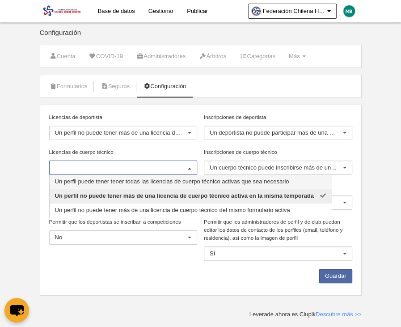  I want to click on span: Un perfil puede tener tener todas las licencias de cuerpo técnico activas que sea necesario, so click(172, 181).